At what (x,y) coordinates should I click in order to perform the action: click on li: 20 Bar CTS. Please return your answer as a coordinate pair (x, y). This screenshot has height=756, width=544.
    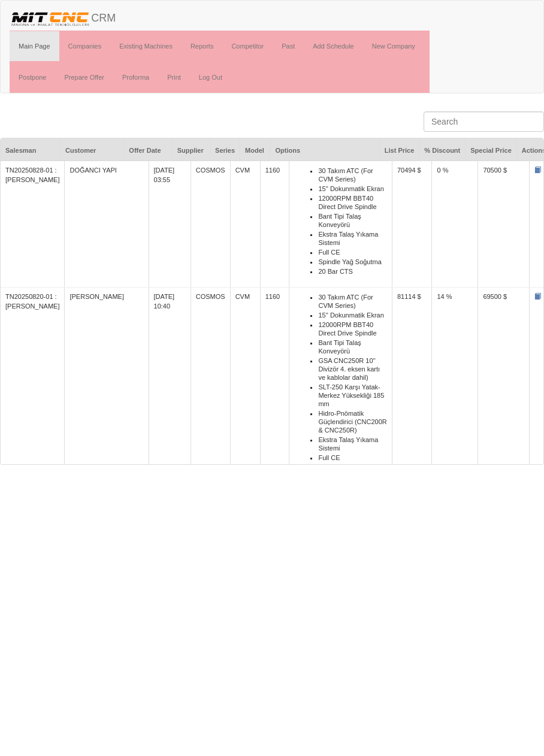
    Looking at the image, I should click on (352, 272).